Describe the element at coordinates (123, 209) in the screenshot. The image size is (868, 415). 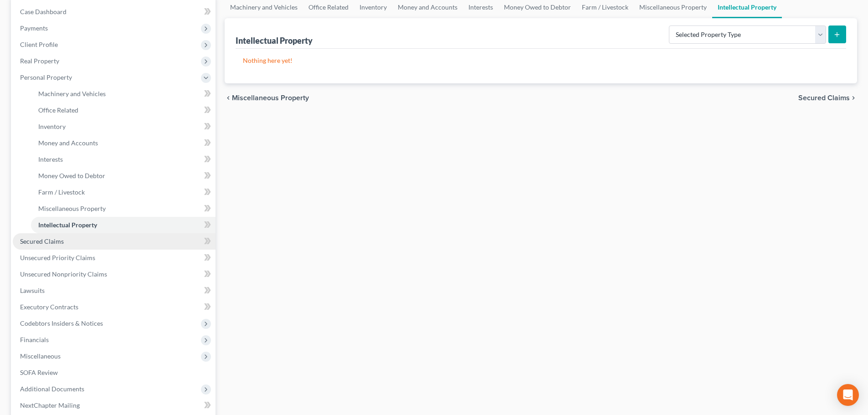
I see `a: Miscellaneous Property` at that location.